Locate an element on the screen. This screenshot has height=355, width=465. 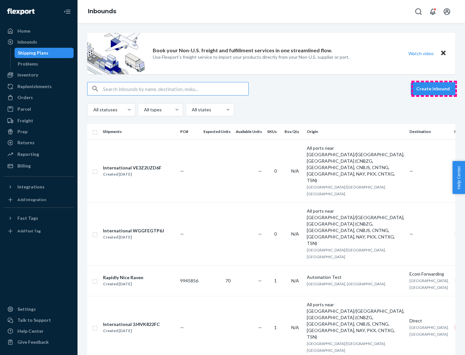
button: Create inbound is located at coordinates (433, 89).